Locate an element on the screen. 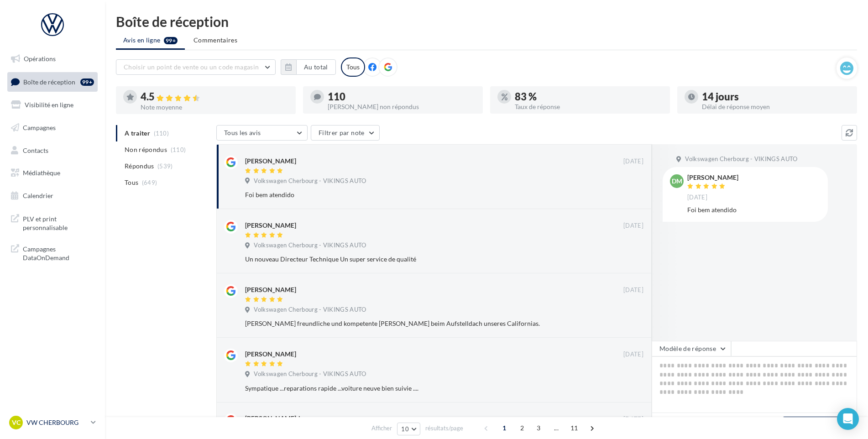 Image resolution: width=868 pixels, height=439 pixels. span: Répondus is located at coordinates (139, 166).